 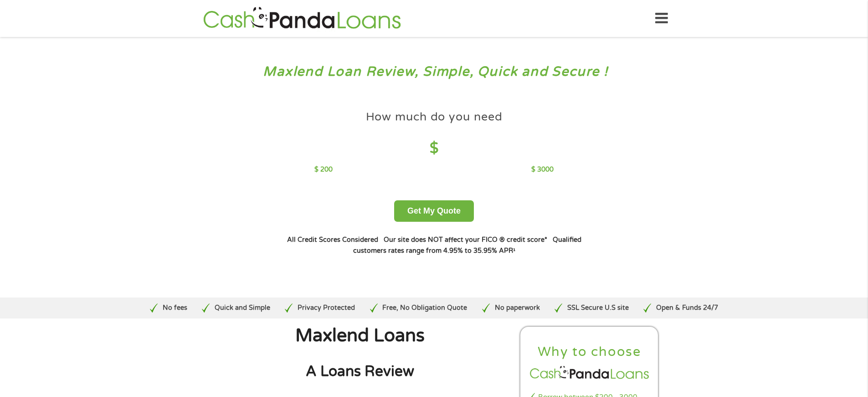 What do you see at coordinates (324, 170) in the screenshot?
I see `p: $ 200` at bounding box center [324, 170].